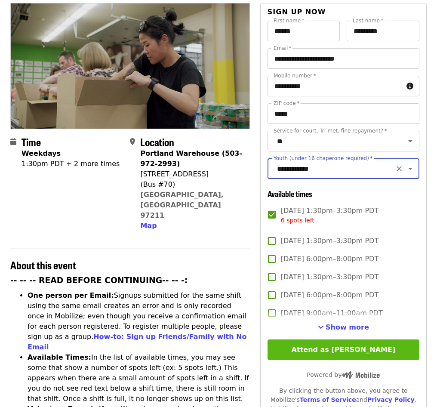 This screenshot has height=407, width=437. Describe the element at coordinates (304, 31) in the screenshot. I see `input: First name` at that location.